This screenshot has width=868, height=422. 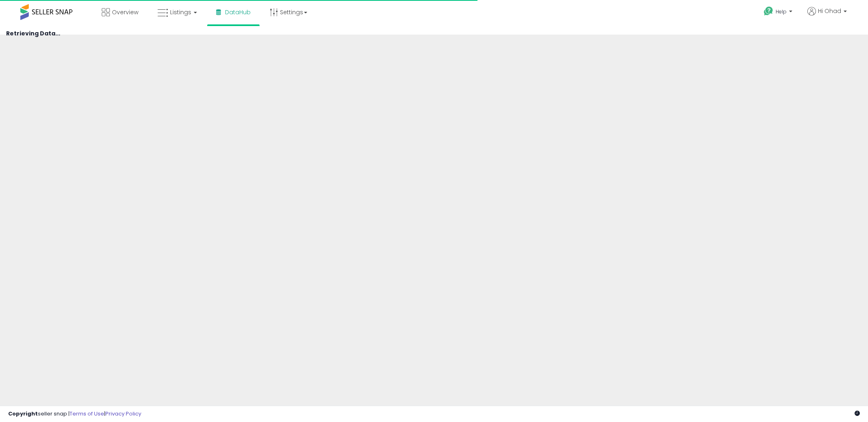 I want to click on span: Overview, so click(x=125, y=12).